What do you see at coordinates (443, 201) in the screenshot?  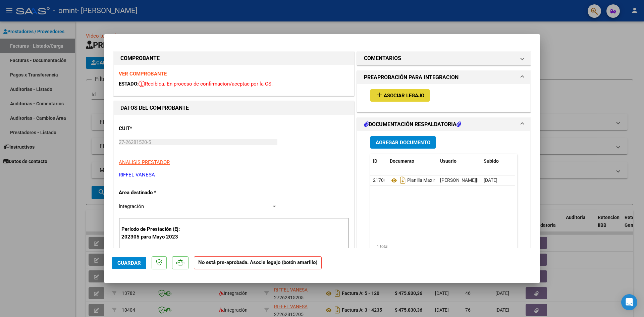 I see `div: DOCUMENTACIÓN RESPALDATORIA` at bounding box center [443, 201].